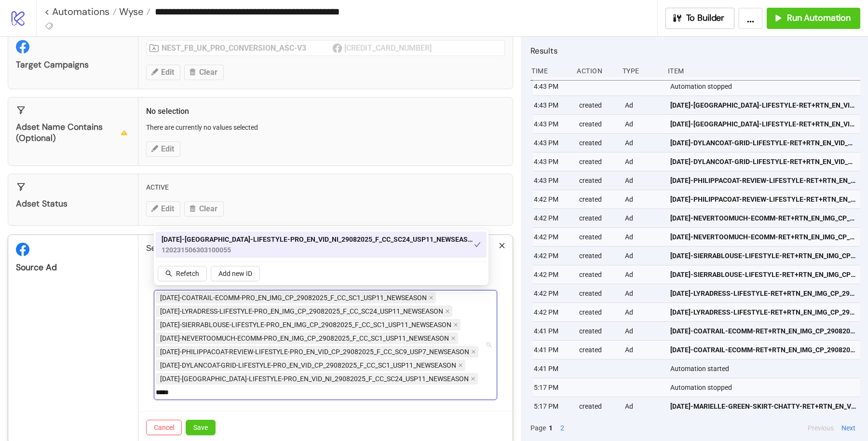  I want to click on span: search, so click(169, 274).